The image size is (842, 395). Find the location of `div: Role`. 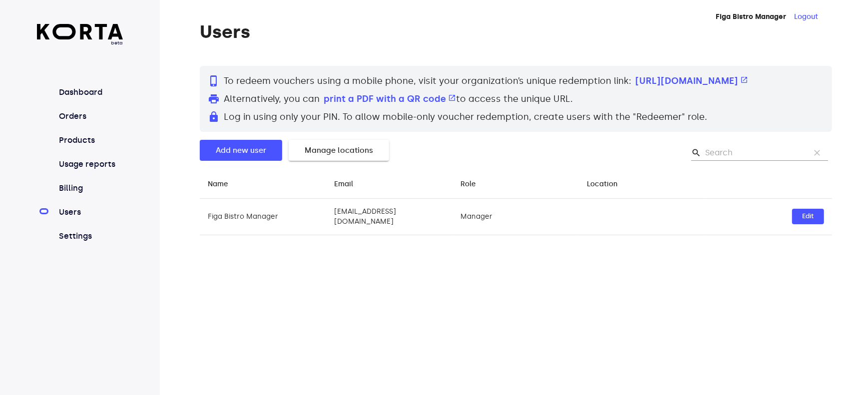

div: Role is located at coordinates (468, 184).